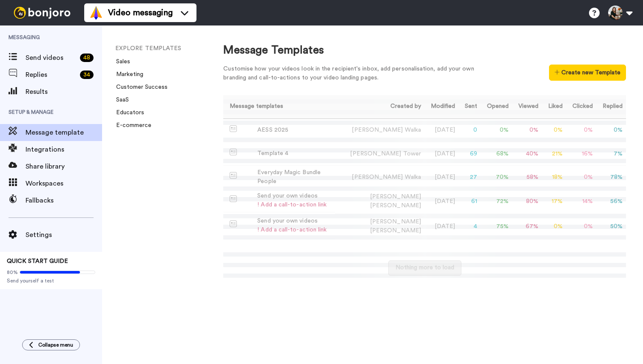  What do you see at coordinates (64, 92) in the screenshot?
I see `span: Results` at bounding box center [64, 92].